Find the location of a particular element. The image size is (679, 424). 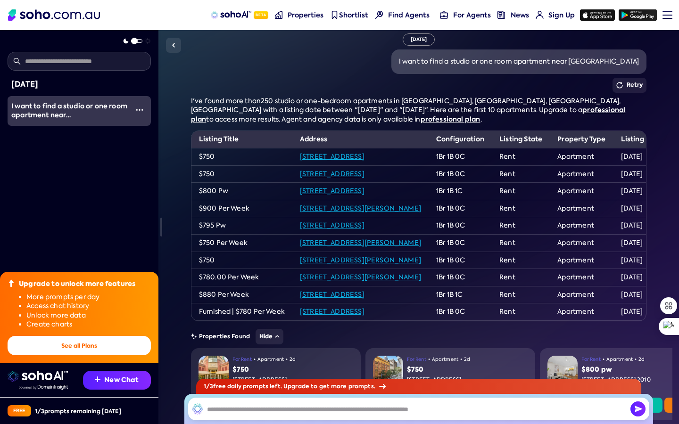

span: Shortlist is located at coordinates (353, 15).